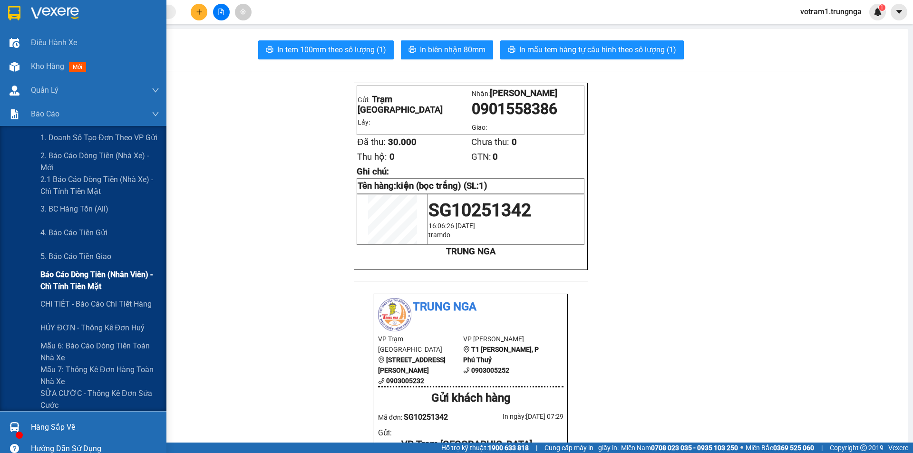 The height and width of the screenshot is (453, 913). What do you see at coordinates (442, 186) in the screenshot?
I see `span: kiện (bọc trắng) (SL:` at bounding box center [442, 186].